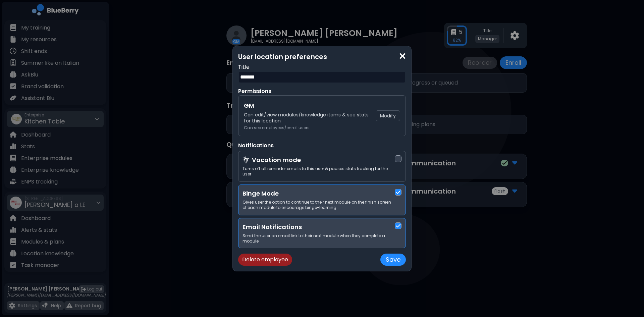 Image resolution: width=644 pixels, height=317 pixels. I want to click on button: Delete employee, so click(265, 260).